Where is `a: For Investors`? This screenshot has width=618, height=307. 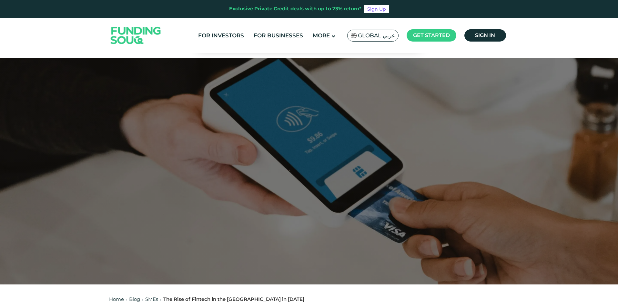 a: For Investors is located at coordinates (221, 35).